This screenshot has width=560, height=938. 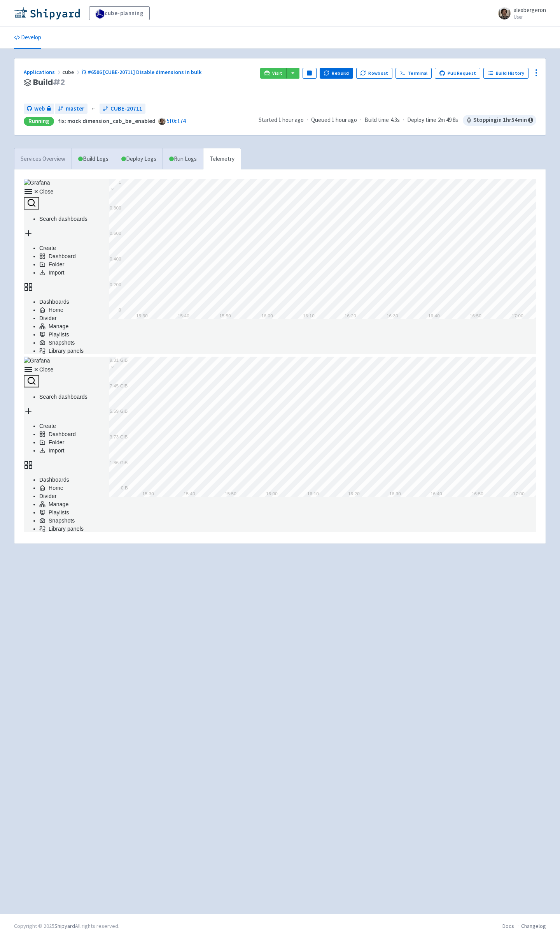 What do you see at coordinates (506, 73) in the screenshot?
I see `a: Build History` at bounding box center [506, 73].